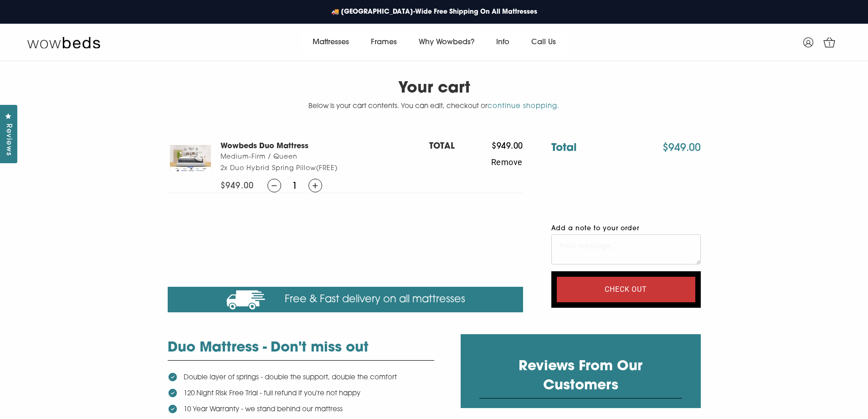 Image resolution: width=868 pixels, height=419 pixels. Describe the element at coordinates (523, 106) in the screenshot. I see `a: continue shopping.` at that location.